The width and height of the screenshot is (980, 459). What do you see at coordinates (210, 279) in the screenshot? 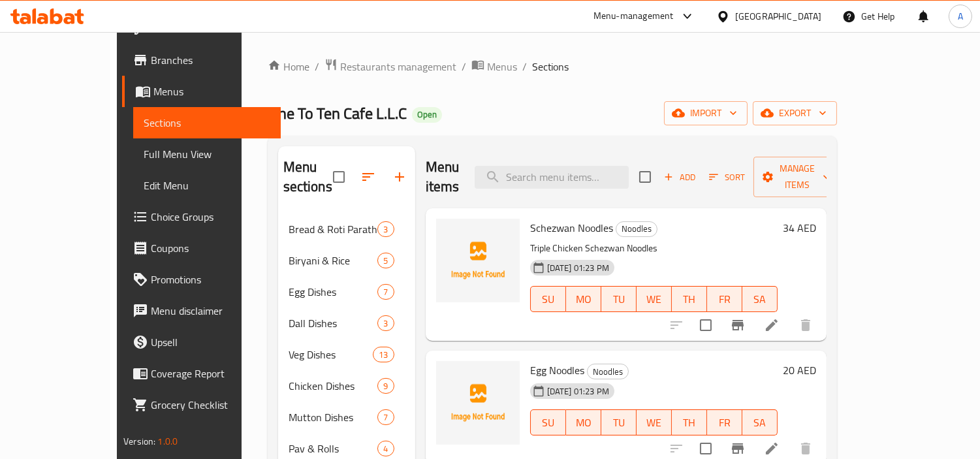
I see `span: Promotions` at bounding box center [210, 279].